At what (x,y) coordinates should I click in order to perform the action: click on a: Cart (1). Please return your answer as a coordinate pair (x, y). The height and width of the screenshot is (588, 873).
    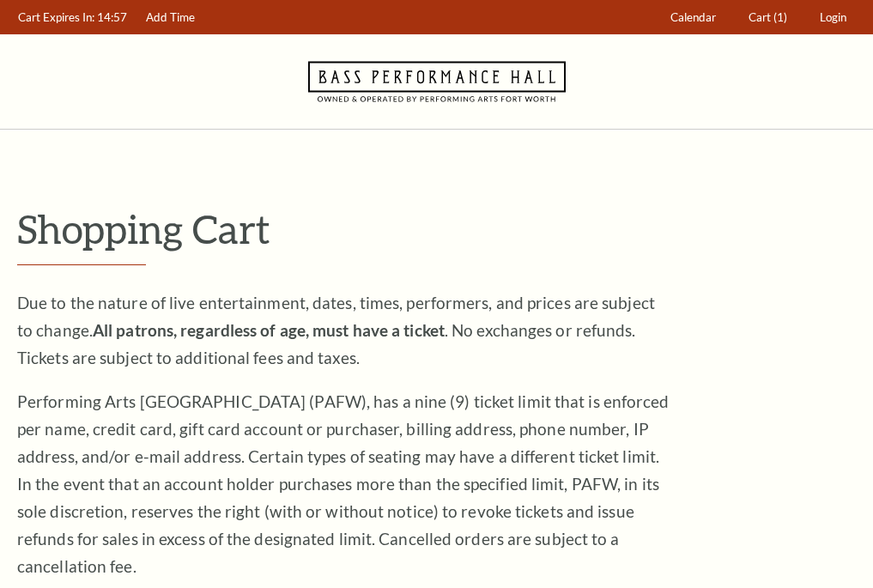
    Looking at the image, I should click on (768, 17).